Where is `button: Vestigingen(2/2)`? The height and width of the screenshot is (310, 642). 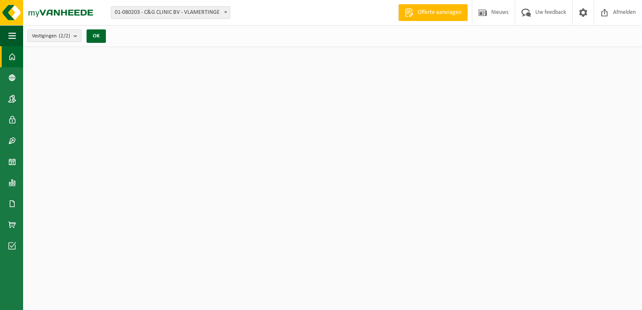 button: Vestigingen(2/2) is located at coordinates (54, 36).